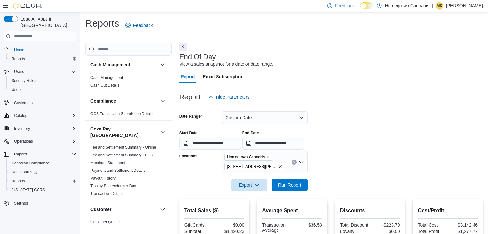  Describe the element at coordinates (128, 83) in the screenshot. I see `div: Cash Management` at that location.